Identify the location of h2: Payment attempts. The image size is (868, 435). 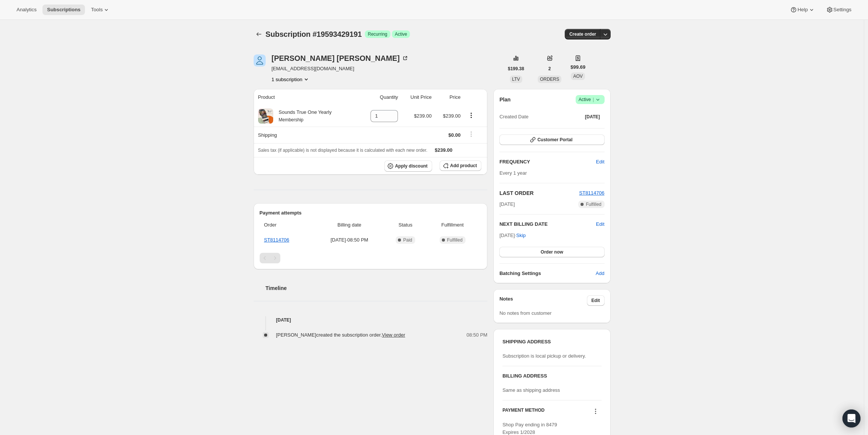
(370, 214).